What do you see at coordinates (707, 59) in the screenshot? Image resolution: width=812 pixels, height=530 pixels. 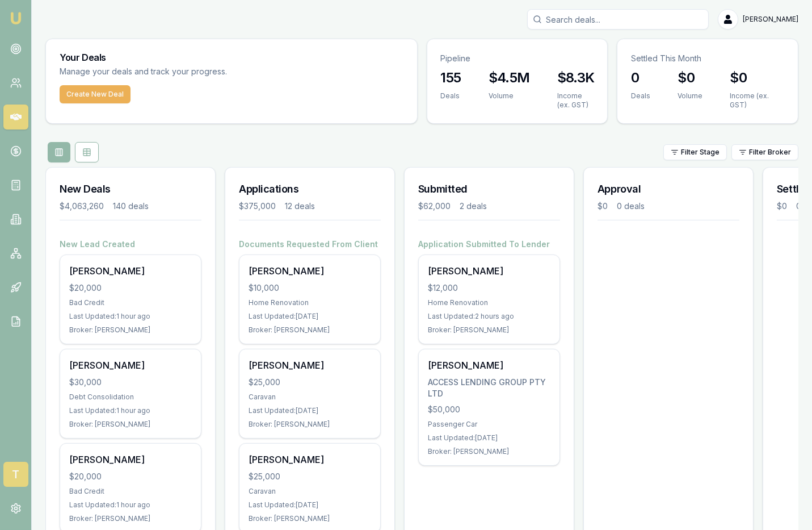 I see `p: Settled This Month` at bounding box center [707, 59].